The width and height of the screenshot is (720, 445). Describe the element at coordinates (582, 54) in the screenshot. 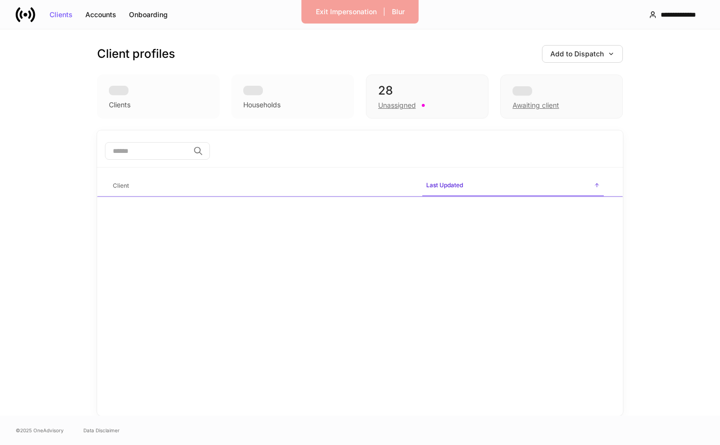

I see `div: Add to Dispatch` at that location.